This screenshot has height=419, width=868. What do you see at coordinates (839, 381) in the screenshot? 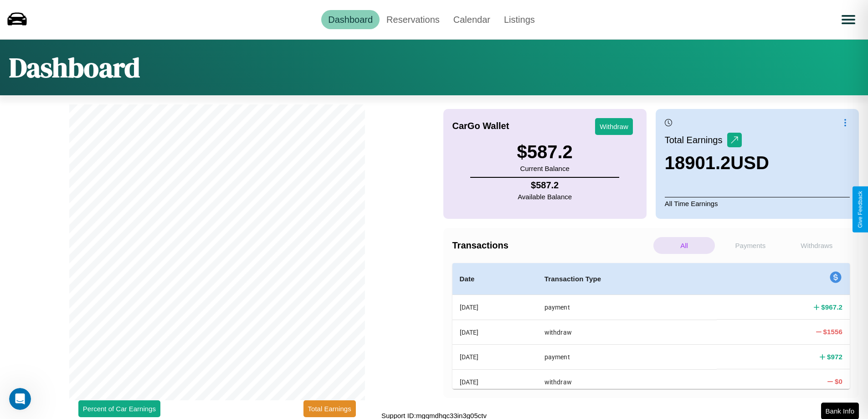
I see `h4: $ 0` at bounding box center [839, 381].